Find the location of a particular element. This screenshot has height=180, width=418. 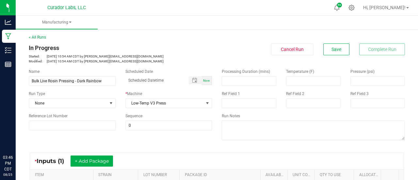

span: Complete Run is located at coordinates (382, 49).